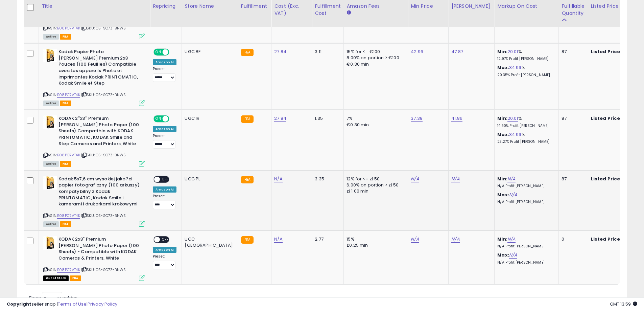 The height and width of the screenshot is (311, 644). Describe the element at coordinates (428, 6) in the screenshot. I see `div: Min Price` at that location.